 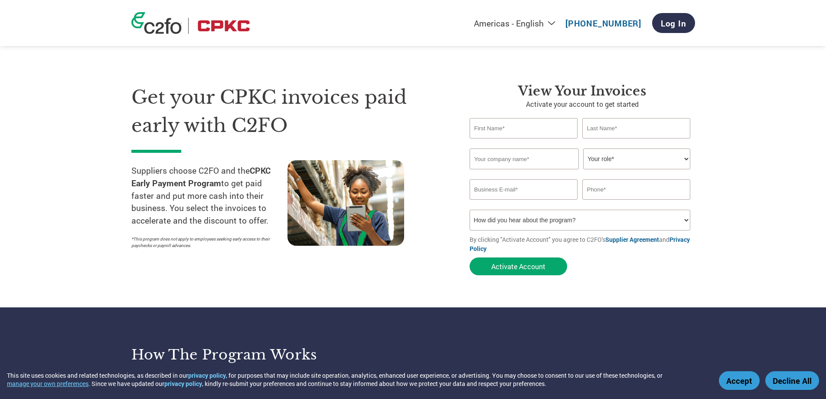 I want to click on img: c2fo logo, so click(x=157, y=23).